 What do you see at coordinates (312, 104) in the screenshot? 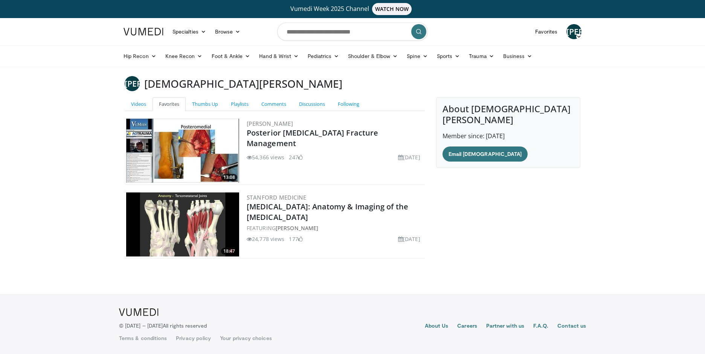
I see `a: Discussions` at bounding box center [312, 104].